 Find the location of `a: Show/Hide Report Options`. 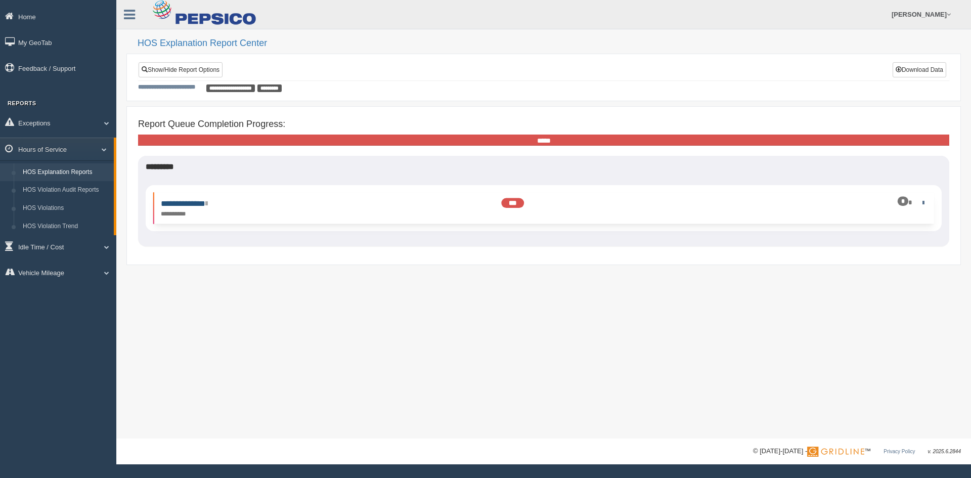

a: Show/Hide Report Options is located at coordinates (181, 70).